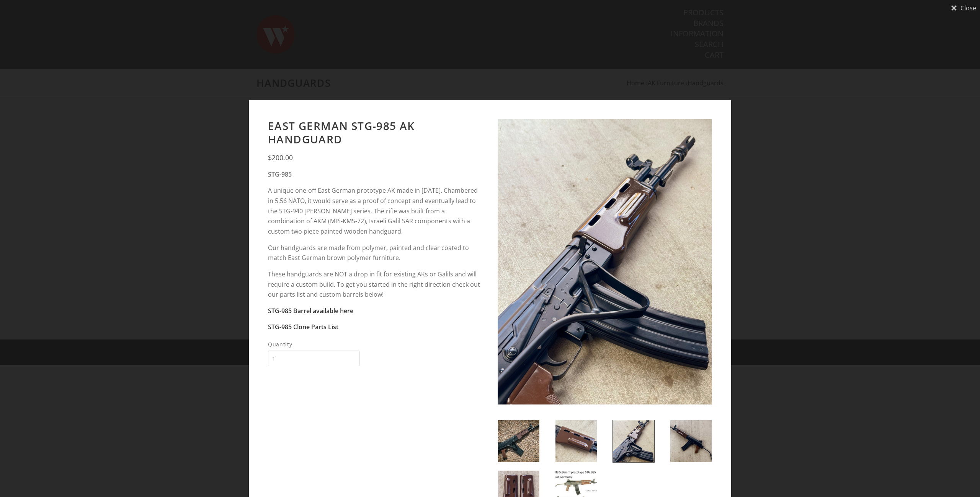  What do you see at coordinates (314, 358) in the screenshot?
I see `input: Quantity` at bounding box center [314, 358].